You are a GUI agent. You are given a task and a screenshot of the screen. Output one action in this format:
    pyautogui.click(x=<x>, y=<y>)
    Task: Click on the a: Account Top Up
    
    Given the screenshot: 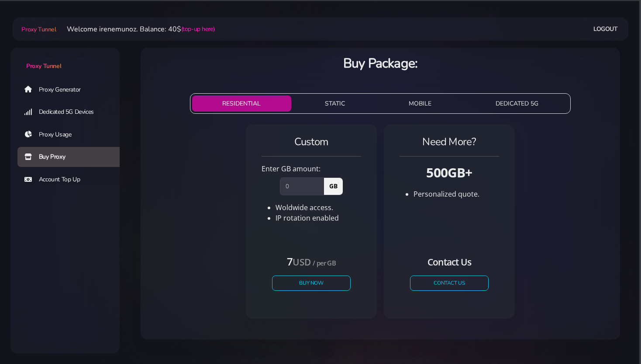 What is the action you would take?
    pyautogui.click(x=72, y=180)
    